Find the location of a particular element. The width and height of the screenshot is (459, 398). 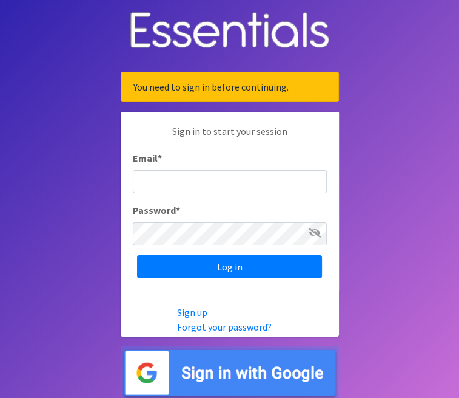

p: Sign in to start your session is located at coordinates (230, 137).